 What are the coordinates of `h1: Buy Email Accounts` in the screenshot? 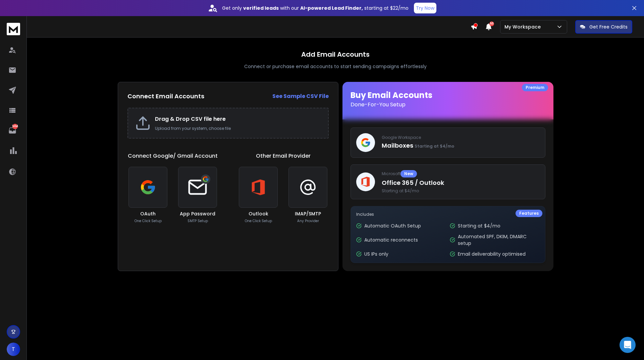 It's located at (448, 100).